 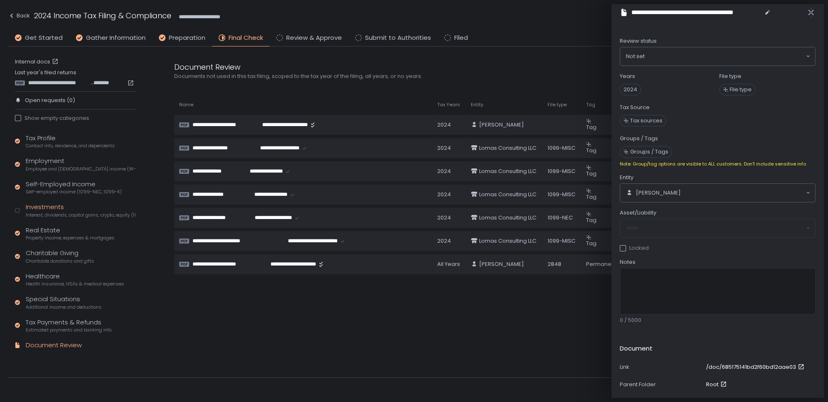 I want to click on label: File type, so click(x=730, y=76).